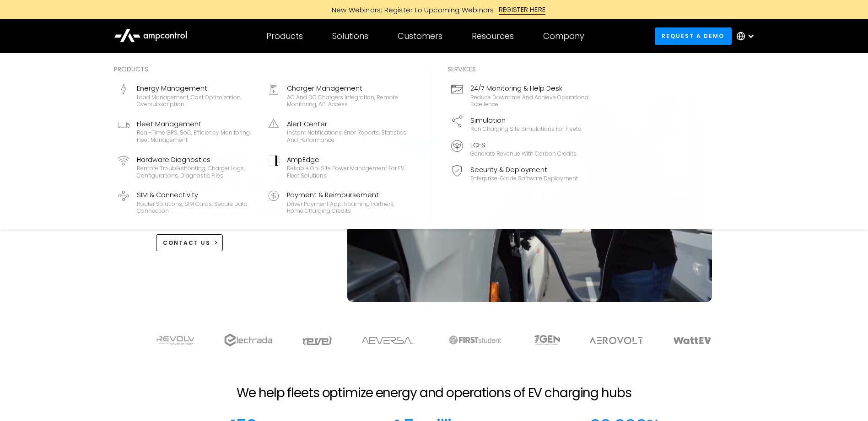  What do you see at coordinates (347, 171) in the screenshot?
I see `div: Reliable On-site Power Management for EV Fleet Solutions` at bounding box center [347, 171].